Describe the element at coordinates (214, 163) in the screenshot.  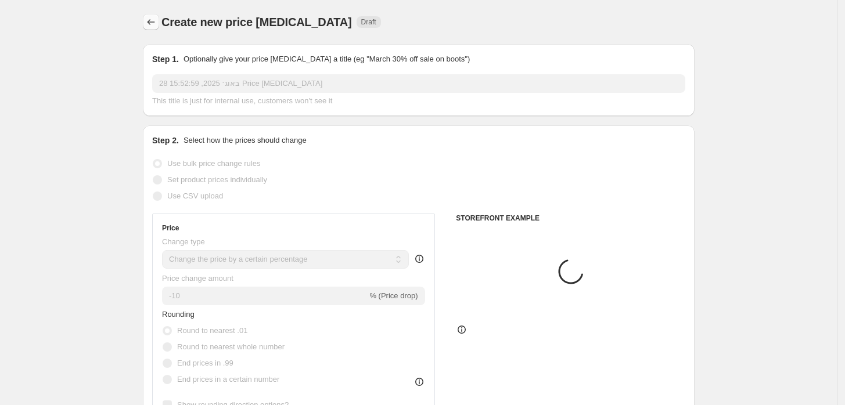
I see `span: Use bulk price change rules` at that location.